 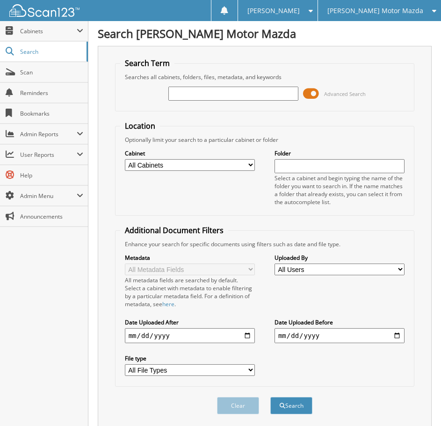 What do you see at coordinates (190, 292) in the screenshot?
I see `div: All metadata fields are searched by default. Select a cabinet with metadata to enable filtering b...` at bounding box center [190, 292].